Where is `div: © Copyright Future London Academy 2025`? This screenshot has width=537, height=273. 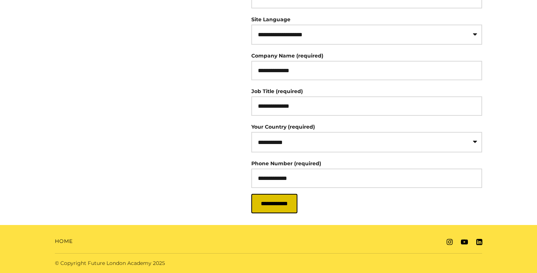 div: © Copyright Future London Academy 2025 is located at coordinates (159, 263).